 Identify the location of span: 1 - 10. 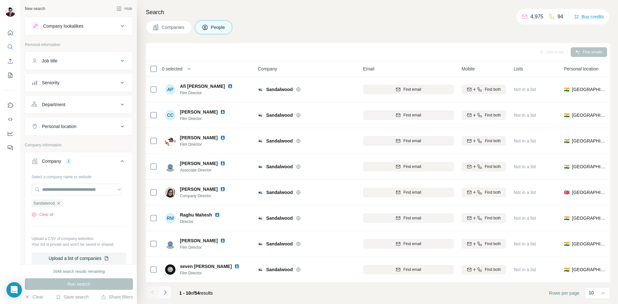
(185, 293).